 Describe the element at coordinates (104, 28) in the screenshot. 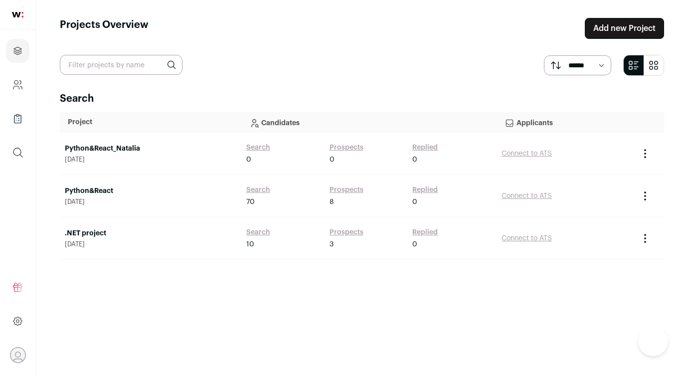

I see `h1: Projects Overview` at that location.